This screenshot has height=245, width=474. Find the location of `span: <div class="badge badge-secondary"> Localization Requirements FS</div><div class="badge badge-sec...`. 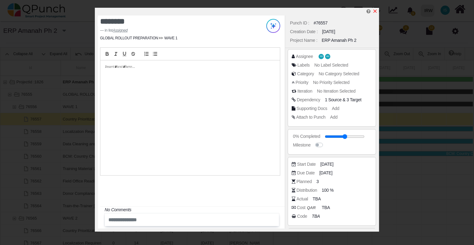

span: <div class="badge badge-secondary"> Localization Requirements FS</div><div class="badge badge-sec... is located at coordinates (354, 100).